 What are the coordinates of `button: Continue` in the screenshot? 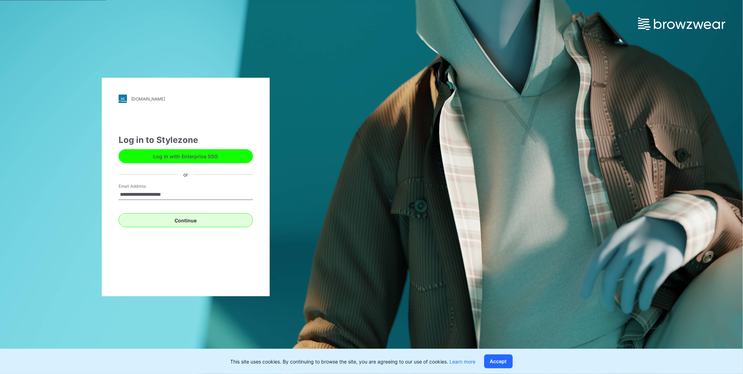 It's located at (186, 220).